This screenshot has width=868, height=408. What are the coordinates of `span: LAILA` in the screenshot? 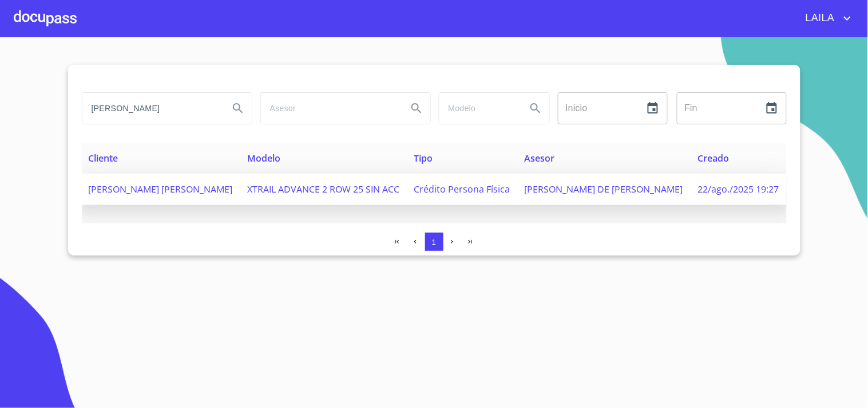 It's located at (818, 18).